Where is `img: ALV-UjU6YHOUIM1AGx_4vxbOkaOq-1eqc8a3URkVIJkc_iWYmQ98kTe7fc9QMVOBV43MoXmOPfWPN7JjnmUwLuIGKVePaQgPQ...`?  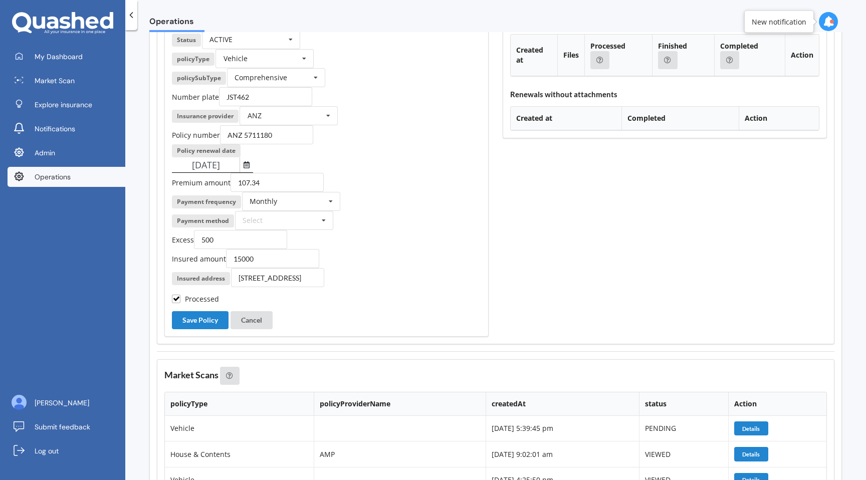 img: ALV-UjU6YHOUIM1AGx_4vxbOkaOq-1eqc8a3URkVIJkc_iWYmQ98kTe7fc9QMVOBV43MoXmOPfWPN7JjnmUwLuIGKVePaQgPQ... is located at coordinates (19, 402).